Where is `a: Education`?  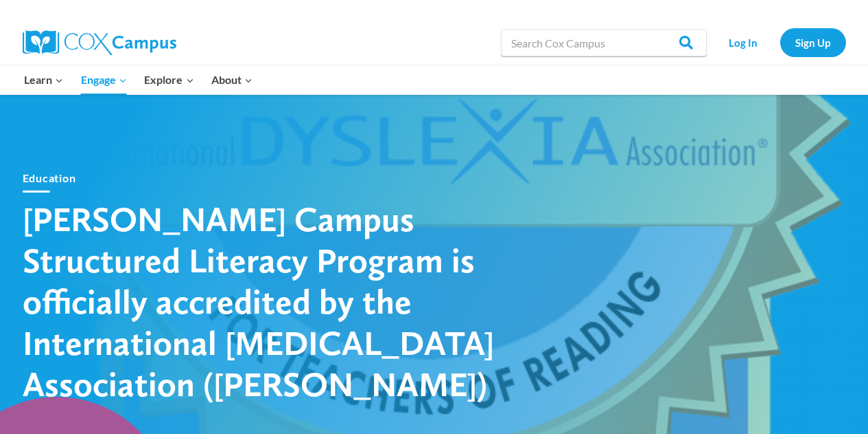
a: Education is located at coordinates (49, 178).